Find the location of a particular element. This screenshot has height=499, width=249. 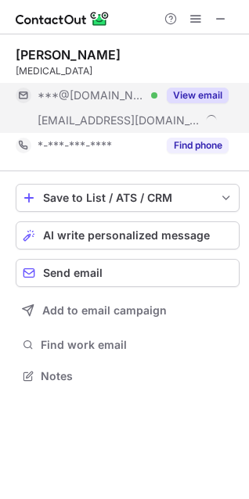

button: AI write personalized message is located at coordinates (128, 236).